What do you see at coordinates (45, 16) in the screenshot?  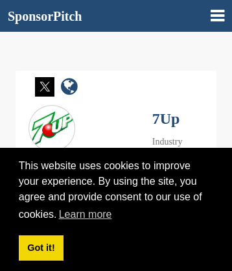 I see `a: SponsorPitch` at bounding box center [45, 16].